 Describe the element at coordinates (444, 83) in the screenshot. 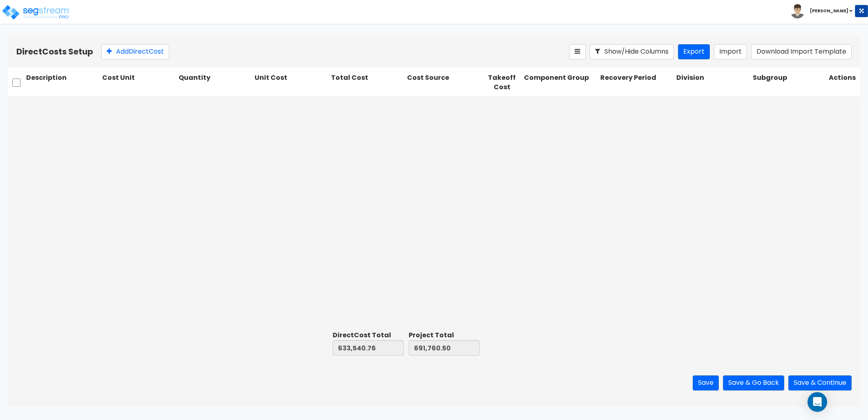

I see `div: Cost Source` at that location.